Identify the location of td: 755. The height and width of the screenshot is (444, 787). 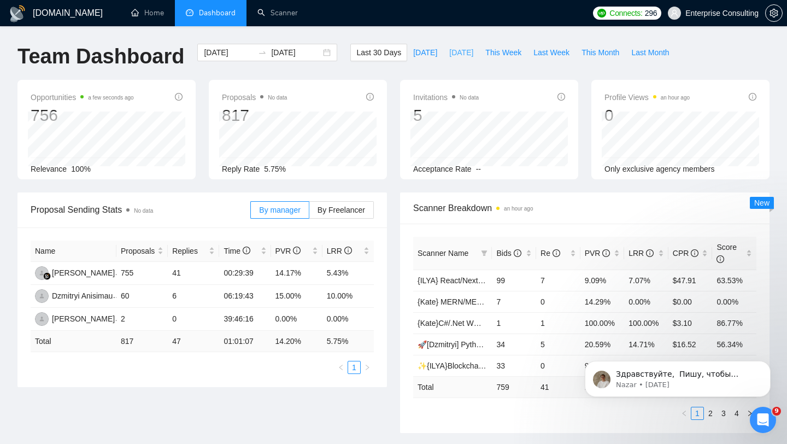
(142, 273).